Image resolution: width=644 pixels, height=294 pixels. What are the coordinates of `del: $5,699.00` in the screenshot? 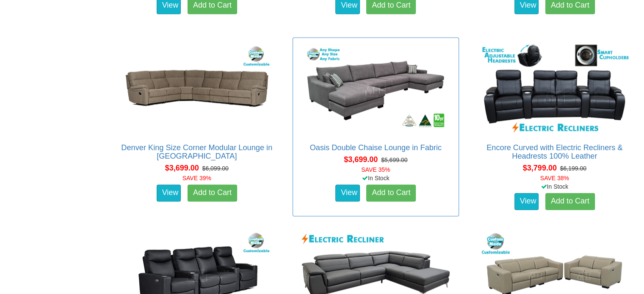 It's located at (394, 160).